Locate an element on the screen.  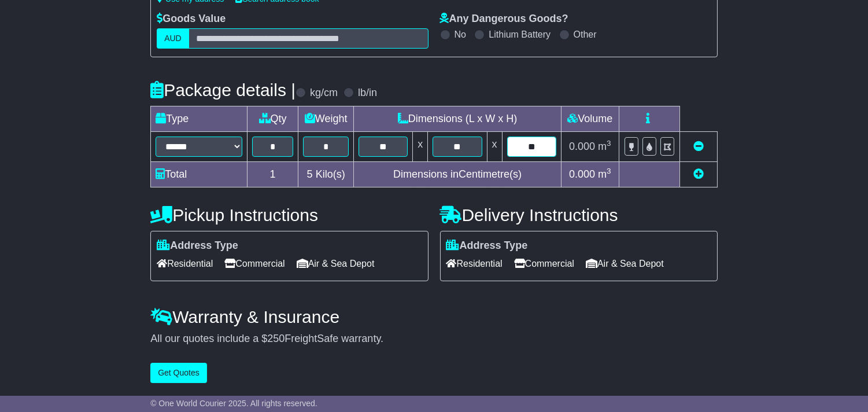
label: Any Dangerous Goods? is located at coordinates (504, 19).